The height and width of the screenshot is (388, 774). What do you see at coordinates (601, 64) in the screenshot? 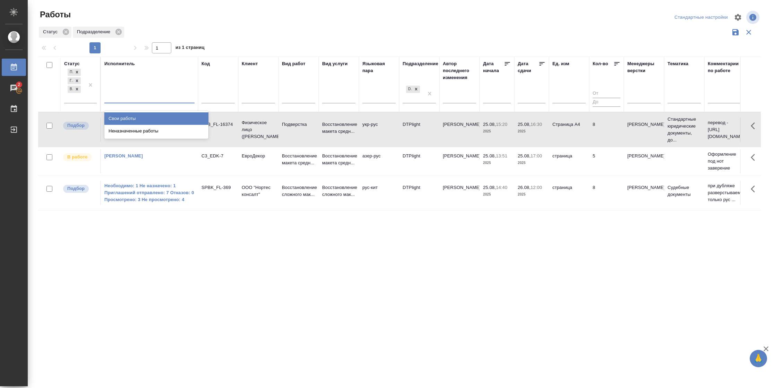
I see `div: Кол-во` at bounding box center [601, 64].